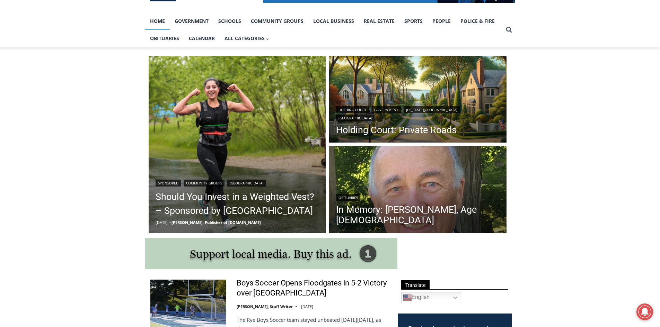 Image resolution: width=660 pixels, height=327 pixels. What do you see at coordinates (230, 21) in the screenshot?
I see `a: Schools` at bounding box center [230, 21].